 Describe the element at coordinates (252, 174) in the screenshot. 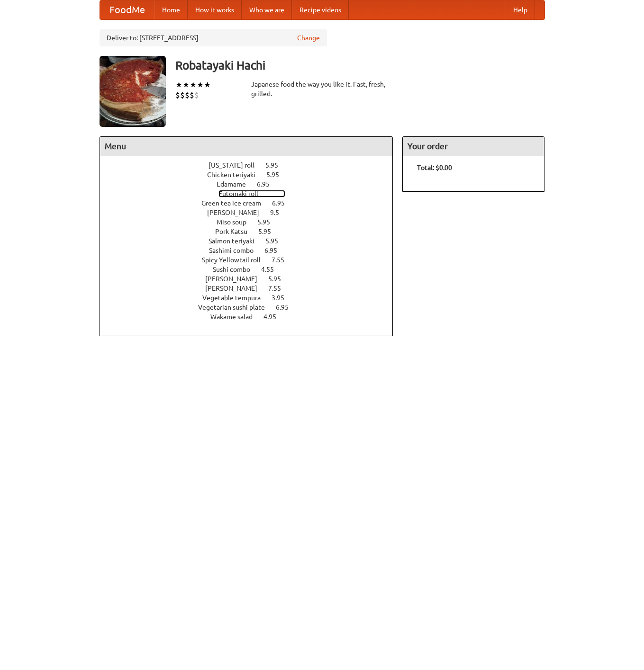

I see `a: Chicken teriyaki 5.95` at that location.